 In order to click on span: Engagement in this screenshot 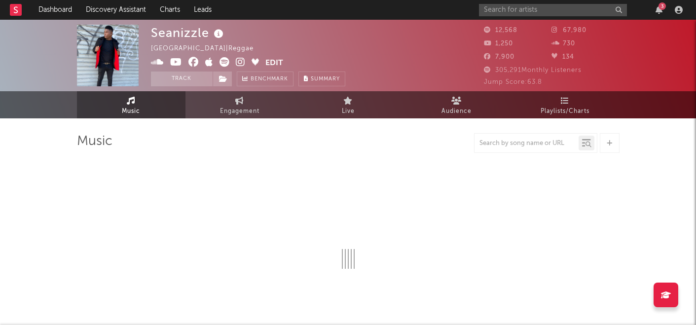, I will do `click(240, 112)`.